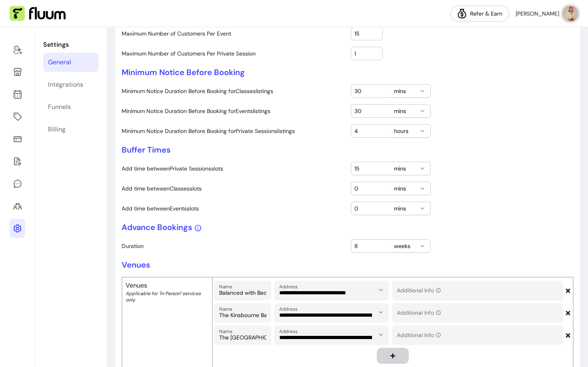  What do you see at coordinates (71, 45) in the screenshot?
I see `p: Settings` at bounding box center [71, 45].